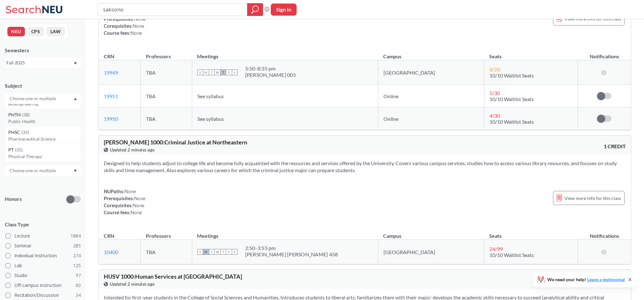 This screenshot has height=300, width=644. I want to click on span: 34, so click(78, 295).